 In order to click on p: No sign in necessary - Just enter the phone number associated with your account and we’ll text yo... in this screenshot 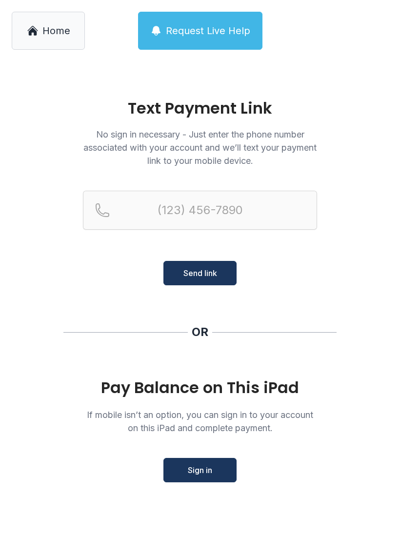, I will do `click(200, 147)`.